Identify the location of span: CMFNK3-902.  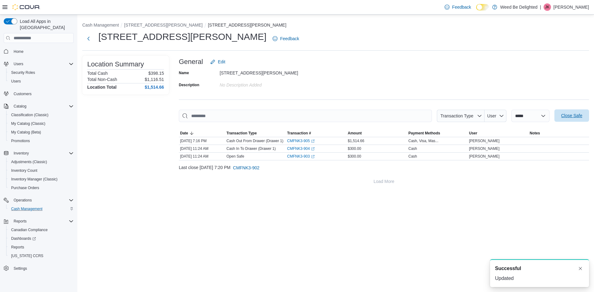
(246, 168).